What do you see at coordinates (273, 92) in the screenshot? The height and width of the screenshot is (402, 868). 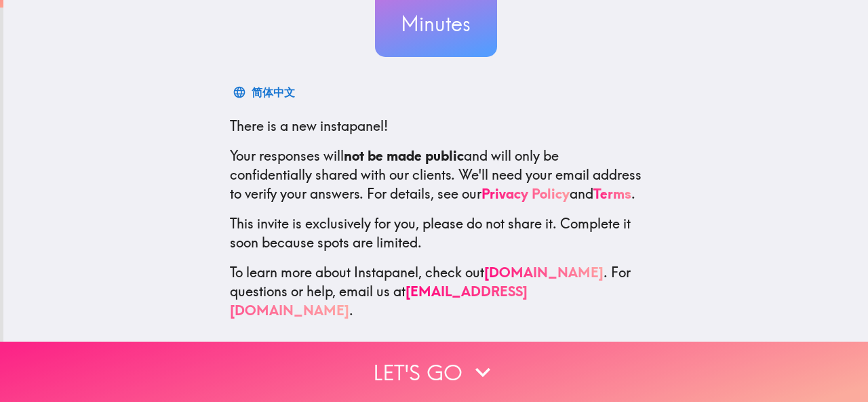 I see `div: 简体中文` at bounding box center [273, 92].